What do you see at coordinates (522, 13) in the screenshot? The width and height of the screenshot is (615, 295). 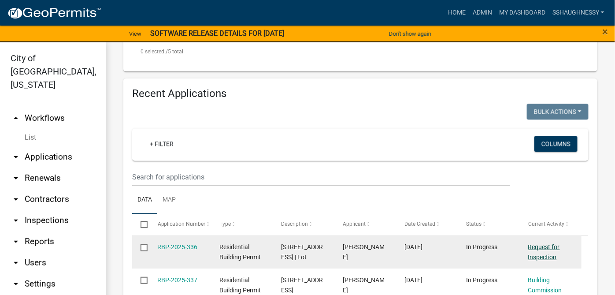 I see `a: My Dashboard` at bounding box center [522, 13].